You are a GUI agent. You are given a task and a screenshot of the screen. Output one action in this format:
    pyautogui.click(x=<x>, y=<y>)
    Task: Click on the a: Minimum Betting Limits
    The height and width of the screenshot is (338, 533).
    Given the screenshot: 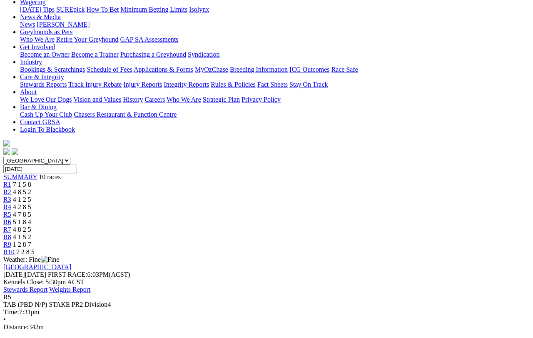 What is the action you would take?
    pyautogui.click(x=154, y=9)
    